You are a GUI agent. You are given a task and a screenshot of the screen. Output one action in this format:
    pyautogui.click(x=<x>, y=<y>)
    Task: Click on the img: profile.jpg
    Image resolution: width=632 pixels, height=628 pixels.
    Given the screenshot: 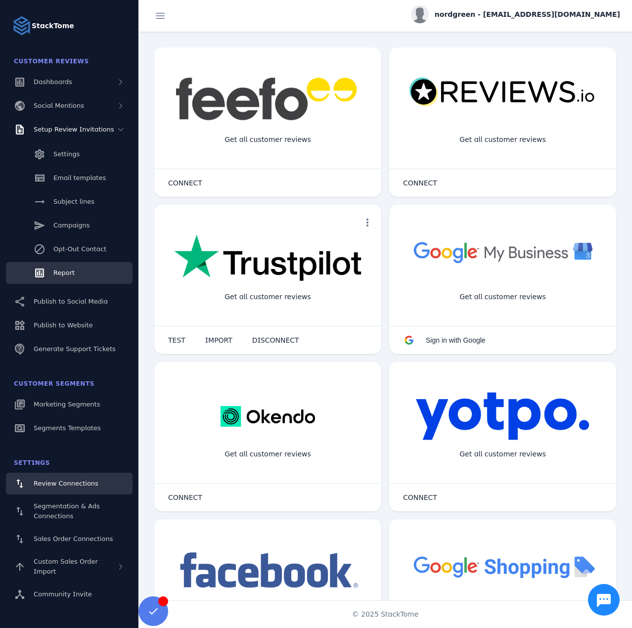 What is the action you would take?
    pyautogui.click(x=420, y=14)
    